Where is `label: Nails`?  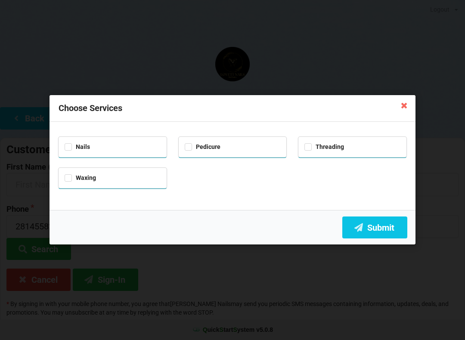
label: Nails is located at coordinates (77, 147).